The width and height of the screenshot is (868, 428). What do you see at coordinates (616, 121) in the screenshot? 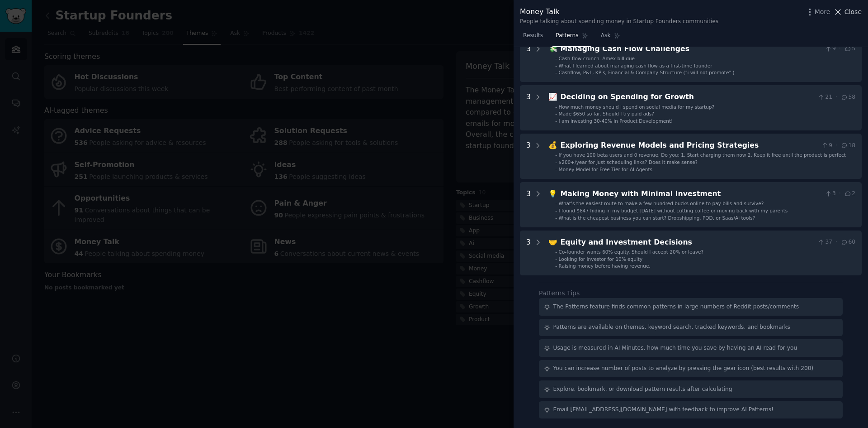
I see `span: I am investing 30-40% in Product Development!` at bounding box center [616, 121].